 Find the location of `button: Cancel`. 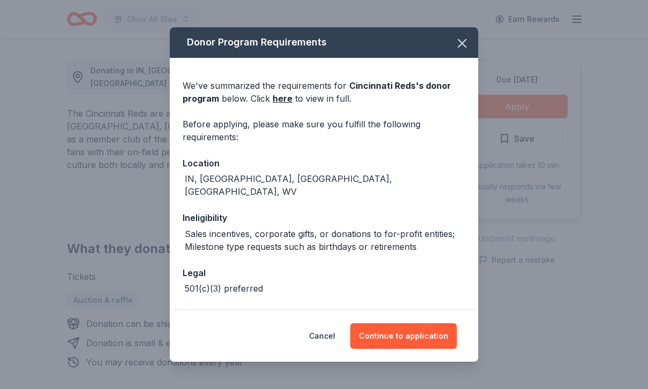

button: Cancel is located at coordinates (322, 336).